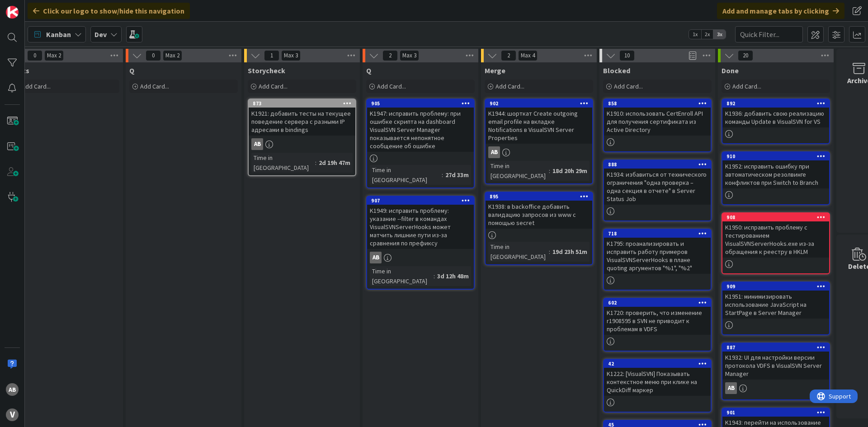  I want to click on a: 895K1938: в backoffice добавить валидацию запросов из www с помощью secretTime in [GEOGRAPHIC_DAT..., so click(538, 228).